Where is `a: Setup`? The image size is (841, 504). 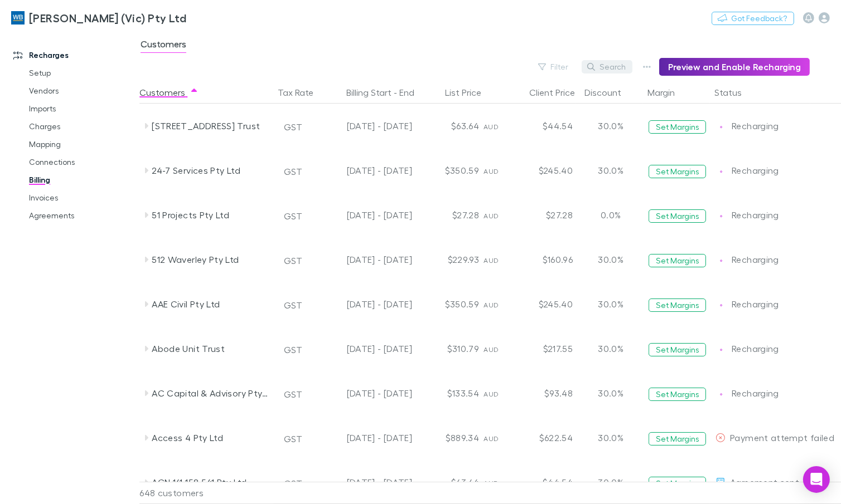
a: Setup is located at coordinates (81, 73).